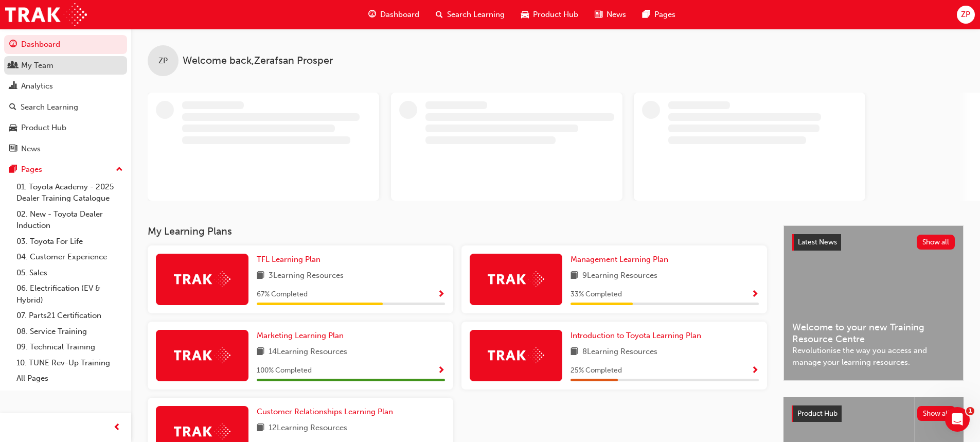 Image resolution: width=980 pixels, height=442 pixels. What do you see at coordinates (117, 427) in the screenshot?
I see `span: prev-icon` at bounding box center [117, 427].